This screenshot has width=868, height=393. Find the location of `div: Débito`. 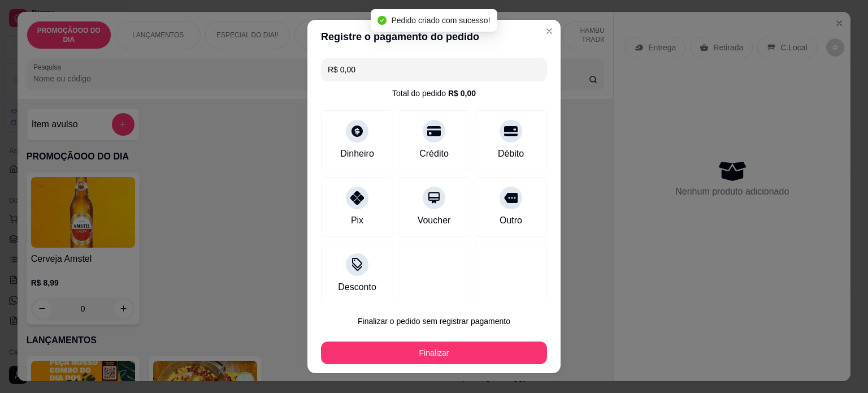

div: Débito is located at coordinates (511, 154).